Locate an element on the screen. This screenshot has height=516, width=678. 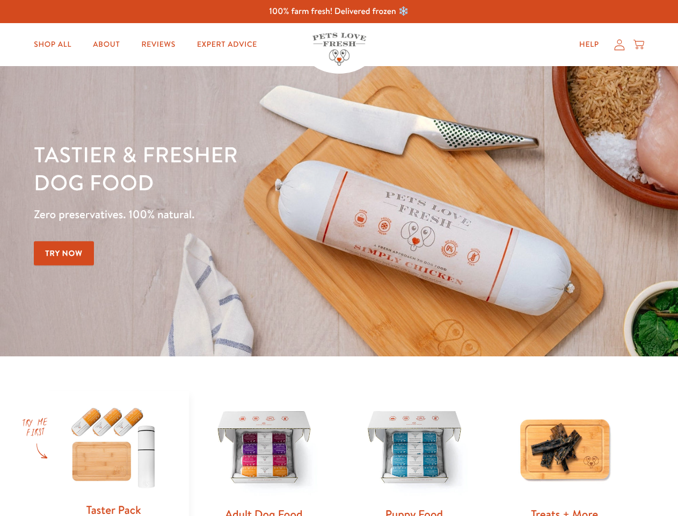
a: Reviews is located at coordinates (158, 45).